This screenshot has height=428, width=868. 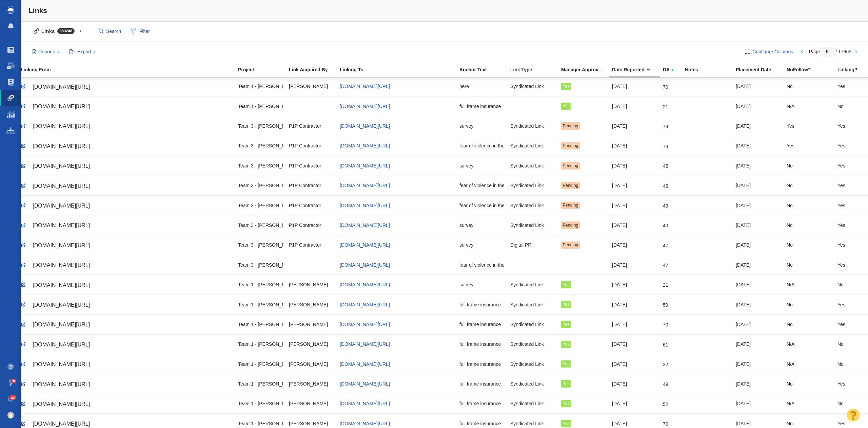 I want to click on div: 47, so click(x=666, y=263).